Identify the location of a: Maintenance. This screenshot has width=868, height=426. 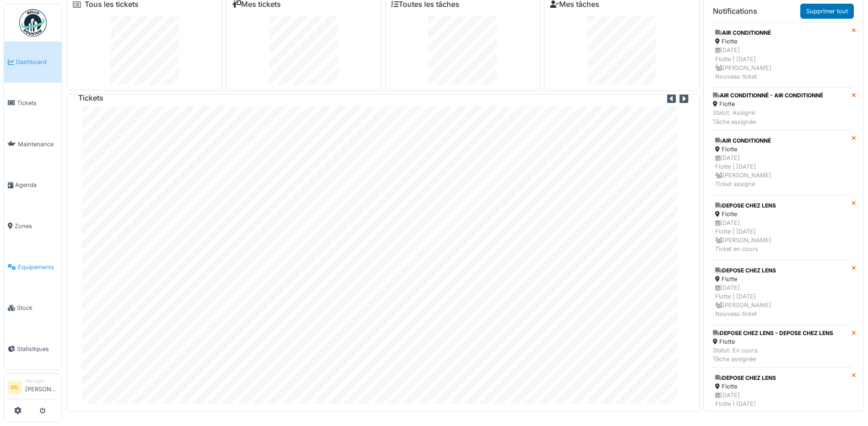
(33, 144).